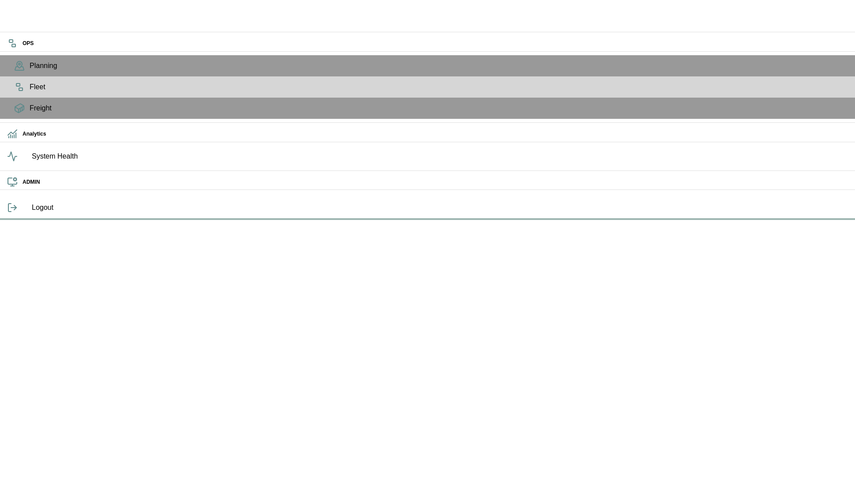 The height and width of the screenshot is (504, 855). I want to click on span: Fleet, so click(438, 87).